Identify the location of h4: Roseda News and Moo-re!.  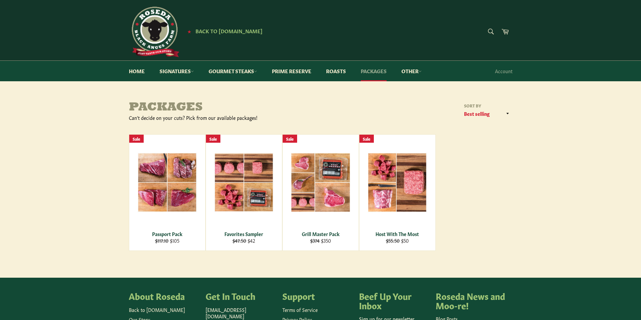
(470, 301).